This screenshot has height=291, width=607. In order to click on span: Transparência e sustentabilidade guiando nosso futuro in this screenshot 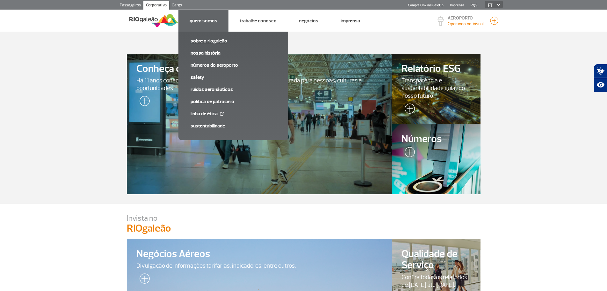, I will do `click(437, 88)`.